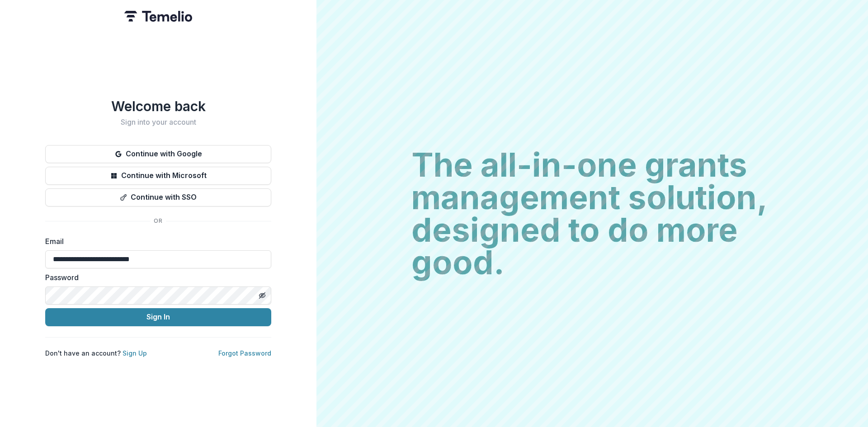 The height and width of the screenshot is (427, 868). I want to click on h2: Sign into your account, so click(158, 122).